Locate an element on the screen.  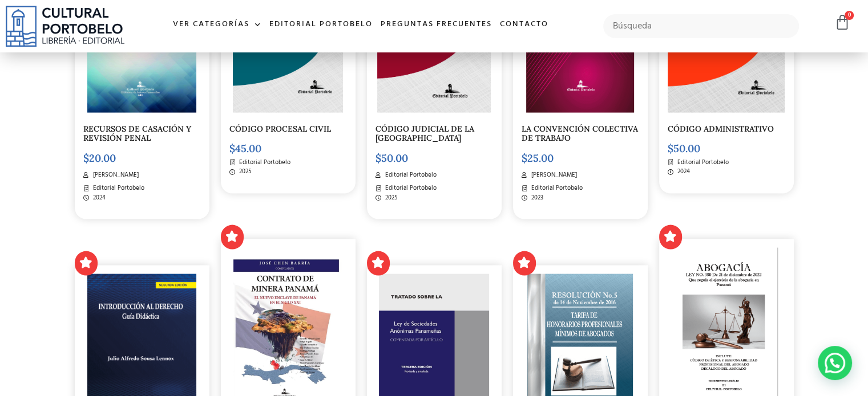
div: Contactar por WhatsApp is located at coordinates (835, 363).